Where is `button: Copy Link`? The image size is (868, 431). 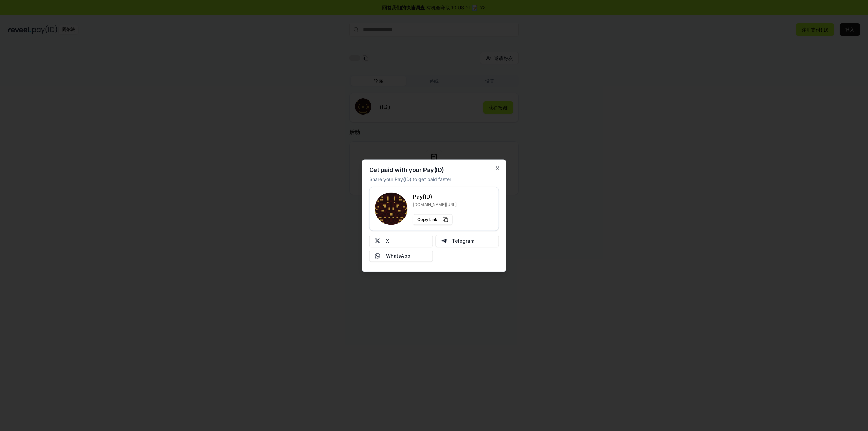 button: Copy Link is located at coordinates (432, 219).